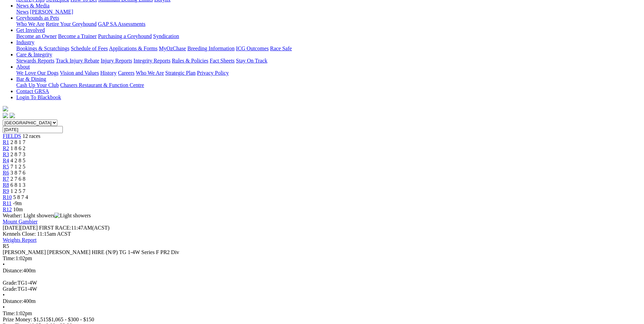 The height and width of the screenshot is (324, 644). Describe the element at coordinates (20, 221) in the screenshot. I see `a: Mount Gambier` at that location.